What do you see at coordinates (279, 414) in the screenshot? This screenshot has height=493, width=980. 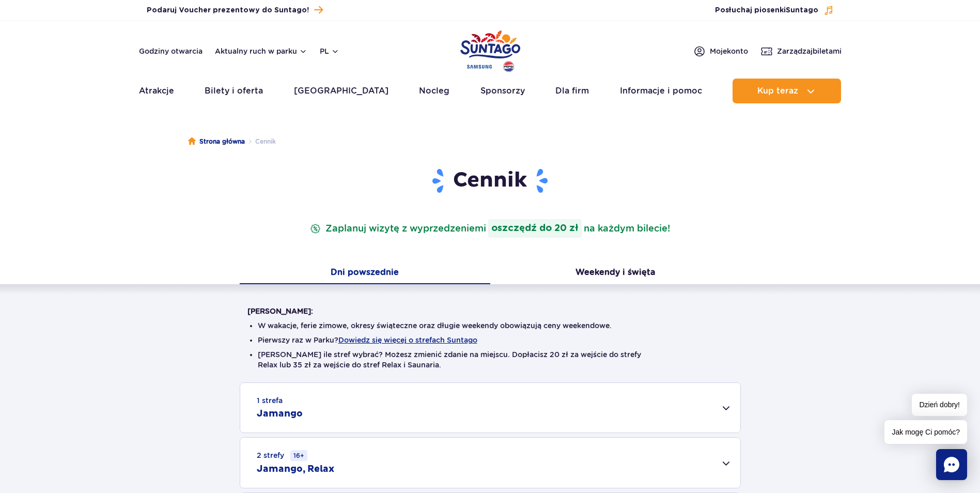 I see `h2: Jamango` at bounding box center [279, 414].